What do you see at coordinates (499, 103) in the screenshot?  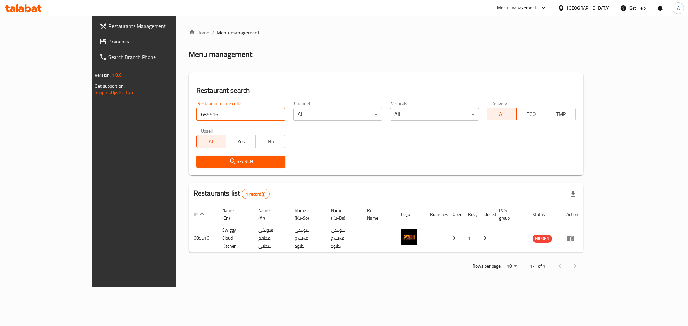 I see `label: Delivery` at bounding box center [499, 103].